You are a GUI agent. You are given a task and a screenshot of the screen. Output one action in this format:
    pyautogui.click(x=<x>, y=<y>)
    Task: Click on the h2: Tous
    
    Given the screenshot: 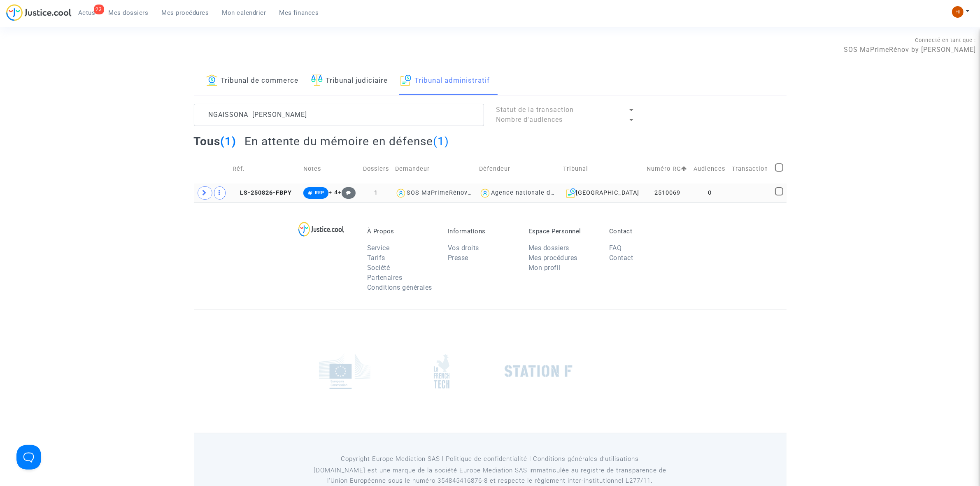 What is the action you would take?
    pyautogui.click(x=215, y=141)
    